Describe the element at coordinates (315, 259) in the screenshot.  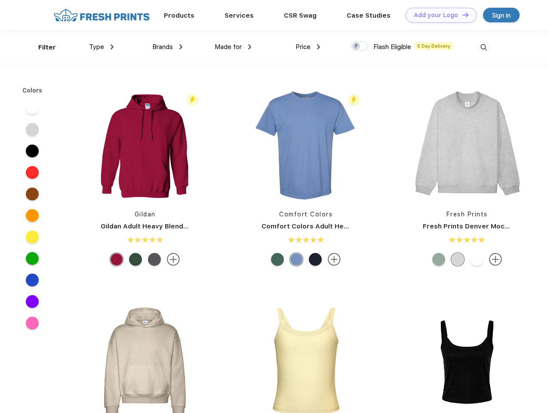
I see `div: Navy` at that location.